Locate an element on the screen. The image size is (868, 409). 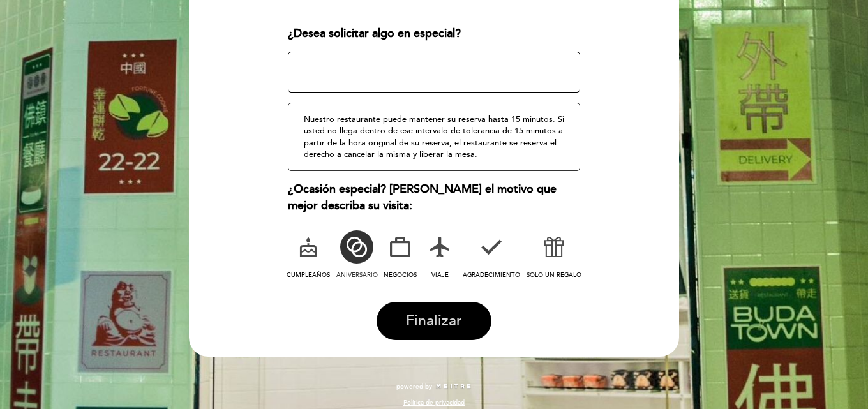
span: CUMPLEAÑOS is located at coordinates (308, 275).